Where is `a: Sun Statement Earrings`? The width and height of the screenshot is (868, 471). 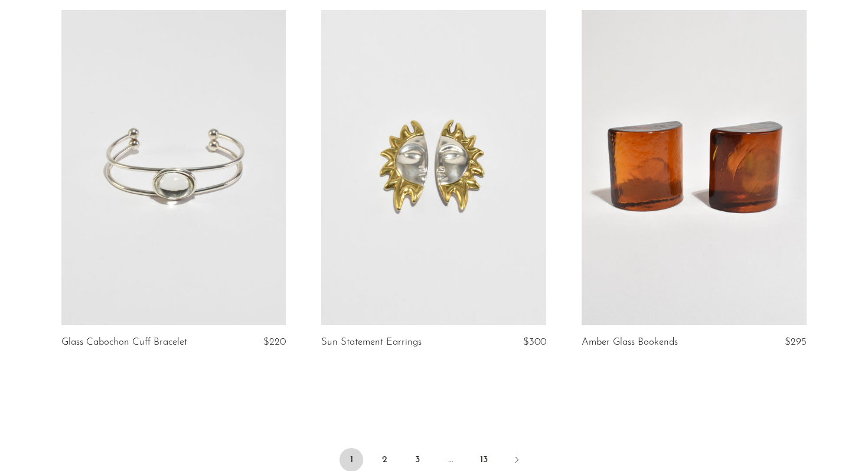 a: Sun Statement Earrings is located at coordinates (372, 342).